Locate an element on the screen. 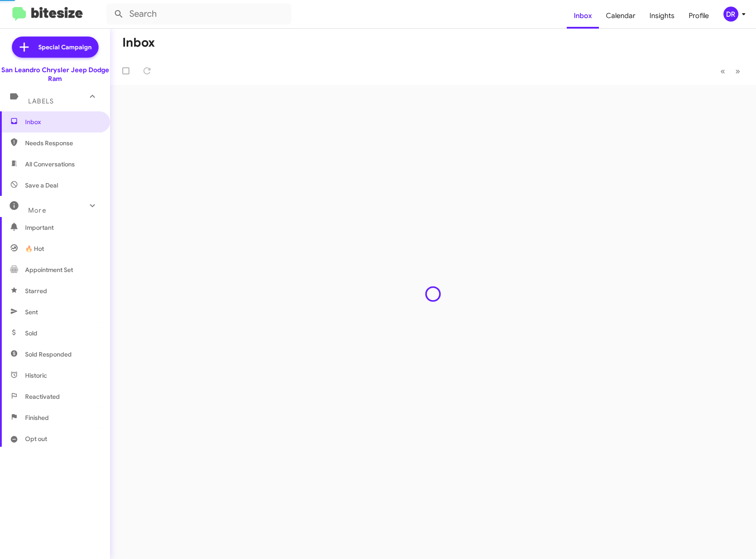 This screenshot has height=559, width=756. span: Labels is located at coordinates (41, 102).